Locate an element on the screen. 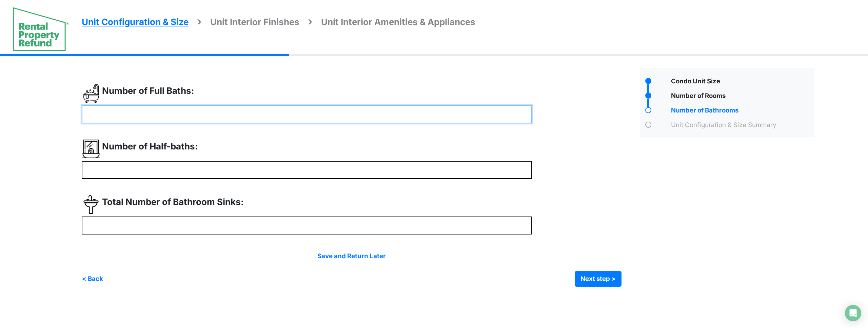 This screenshot has width=868, height=328. img: full_bath_QgFCe26.png is located at coordinates (91, 93).